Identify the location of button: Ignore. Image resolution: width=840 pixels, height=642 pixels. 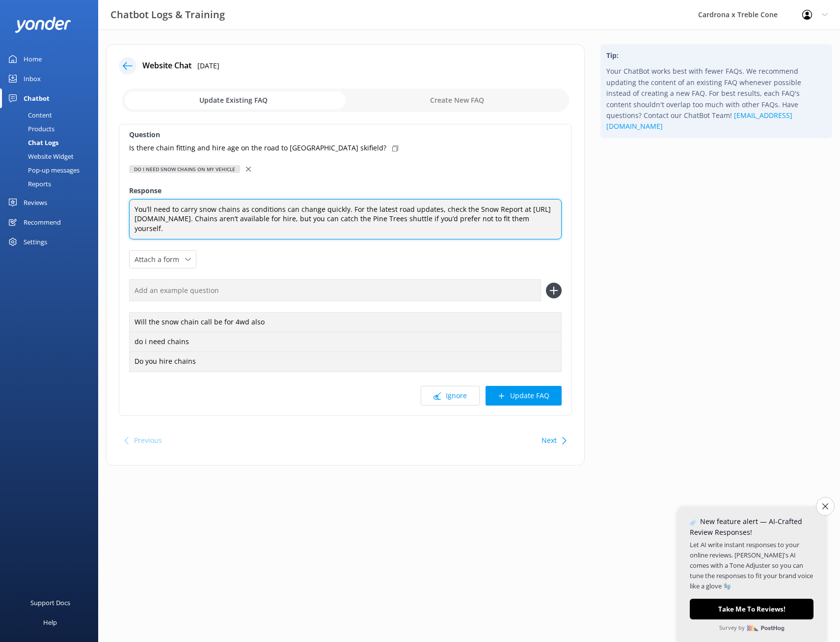
(450, 395).